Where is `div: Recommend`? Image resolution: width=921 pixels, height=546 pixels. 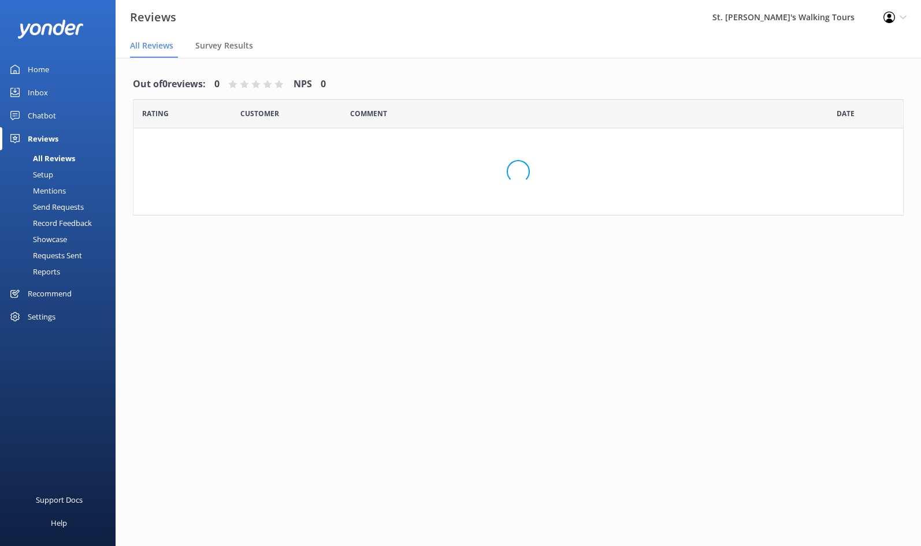
div: Recommend is located at coordinates (50, 293).